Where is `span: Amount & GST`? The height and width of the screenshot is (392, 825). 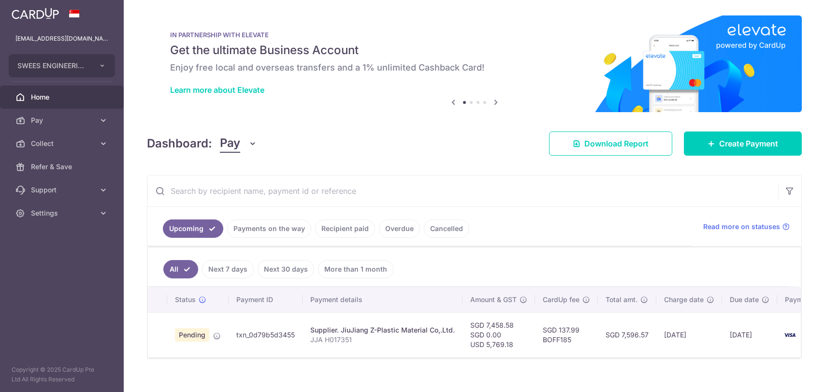
span: Amount & GST is located at coordinates (494, 300).